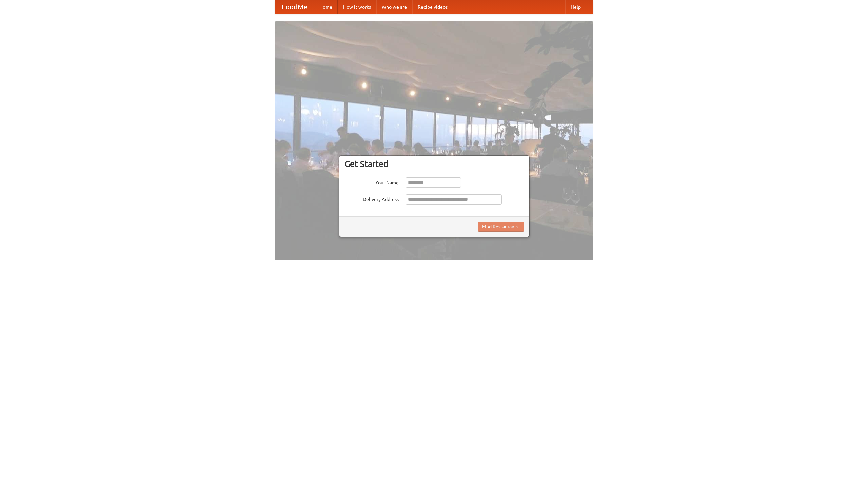 The height and width of the screenshot is (480, 868). What do you see at coordinates (326, 7) in the screenshot?
I see `a: Home` at bounding box center [326, 7].